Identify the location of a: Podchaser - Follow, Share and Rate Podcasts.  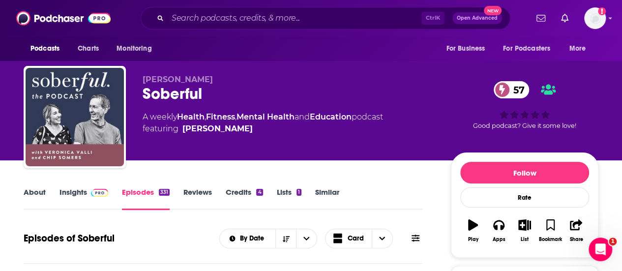
(63, 18).